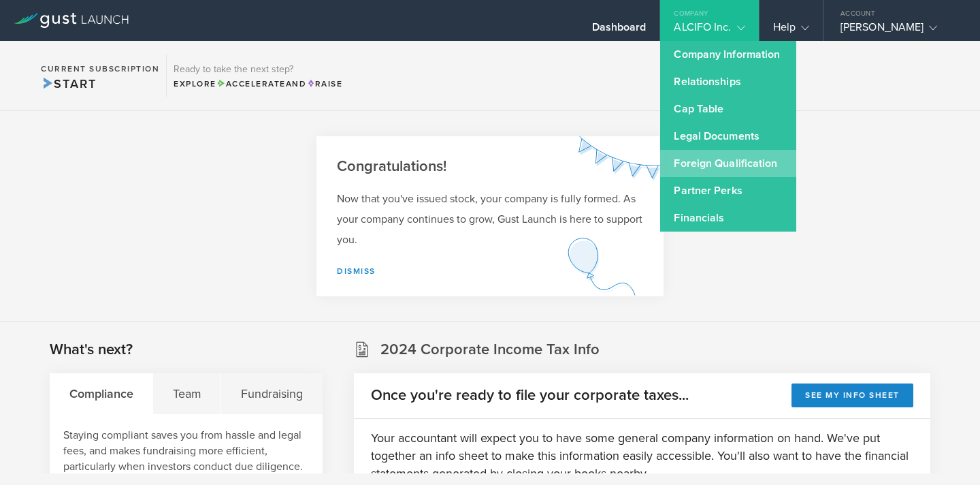 This screenshot has height=485, width=980. What do you see at coordinates (102, 394) in the screenshot?
I see `div: Compliance` at bounding box center [102, 394].